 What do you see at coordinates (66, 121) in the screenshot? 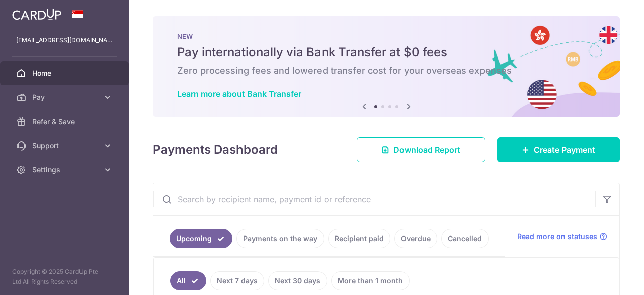
I see `span: Refer & Save` at bounding box center [66, 121].